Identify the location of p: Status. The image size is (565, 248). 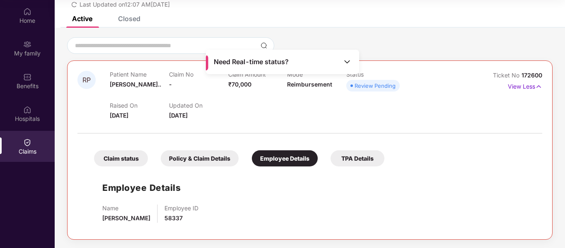
(376, 74).